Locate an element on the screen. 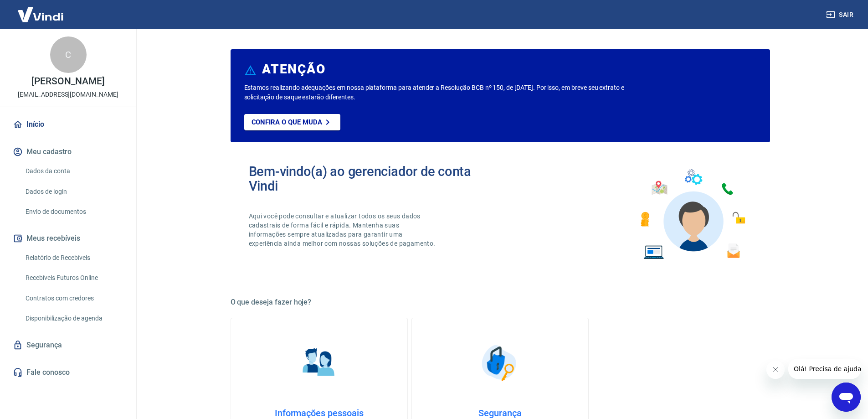  a: Dados de login is located at coordinates (74, 192).